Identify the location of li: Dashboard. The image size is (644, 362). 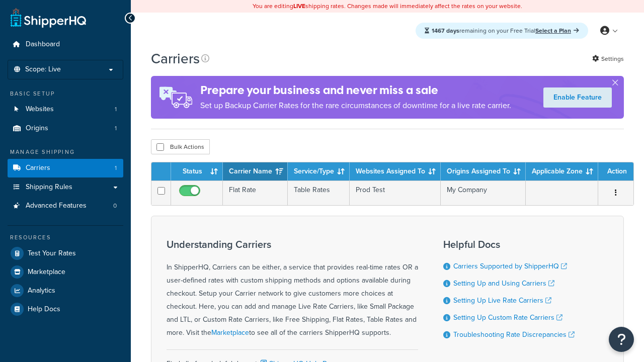
(65, 44).